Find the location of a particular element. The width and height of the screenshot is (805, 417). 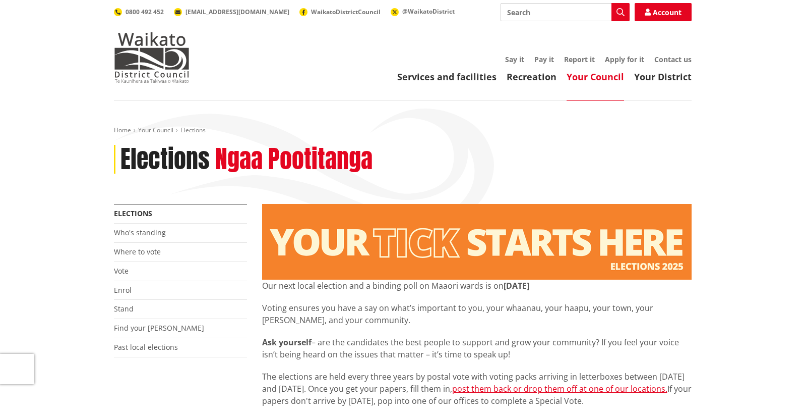

a: Enrol is located at coordinates (123, 289).